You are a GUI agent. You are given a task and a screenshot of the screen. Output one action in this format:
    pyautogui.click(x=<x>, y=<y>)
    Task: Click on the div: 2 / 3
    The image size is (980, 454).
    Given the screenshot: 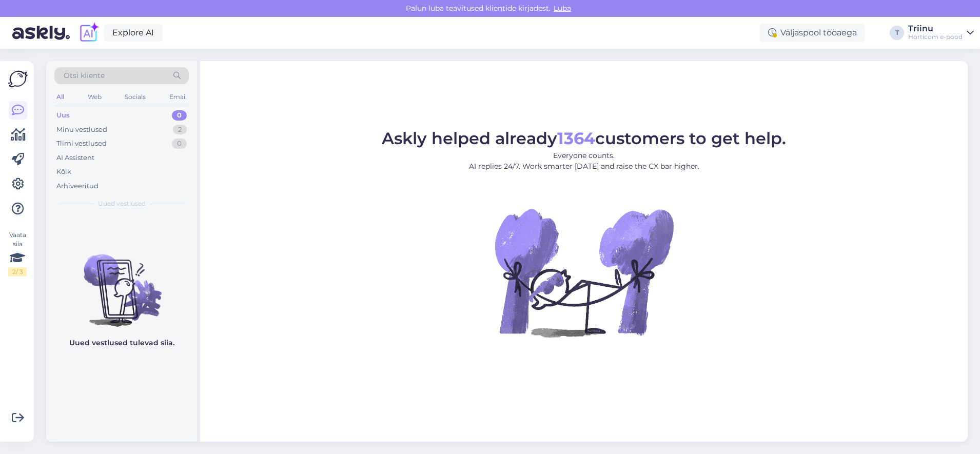 What is the action you would take?
    pyautogui.click(x=17, y=272)
    